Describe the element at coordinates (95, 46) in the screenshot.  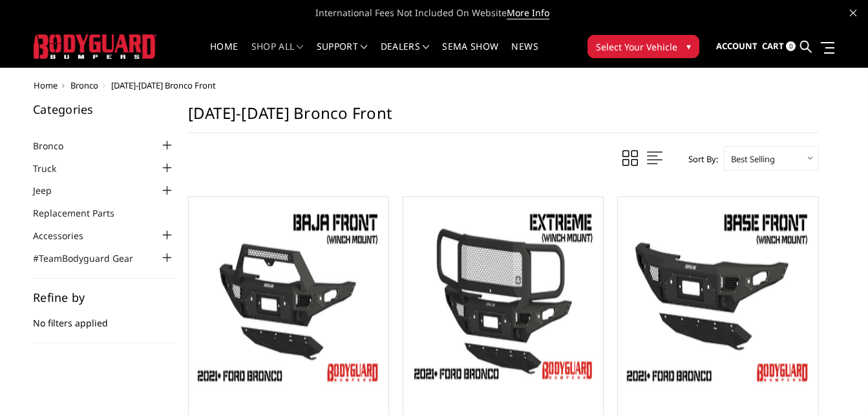
I see `img: BODYGUARD BUMPERS` at that location.